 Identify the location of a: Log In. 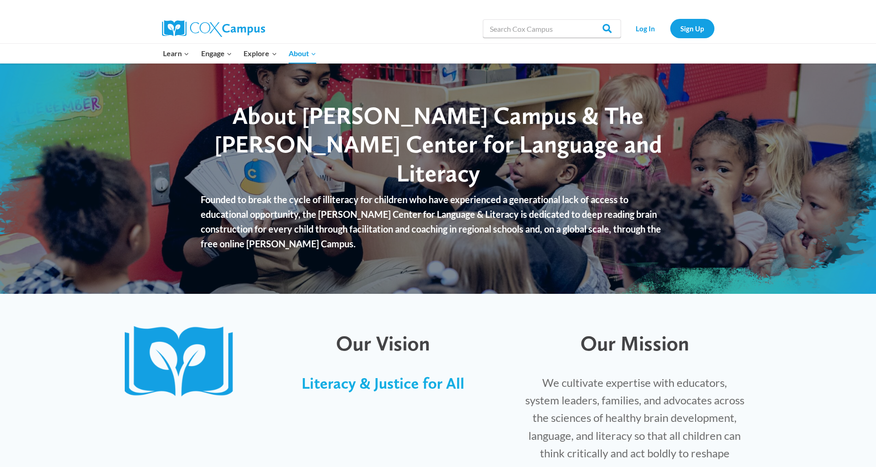
(646, 28).